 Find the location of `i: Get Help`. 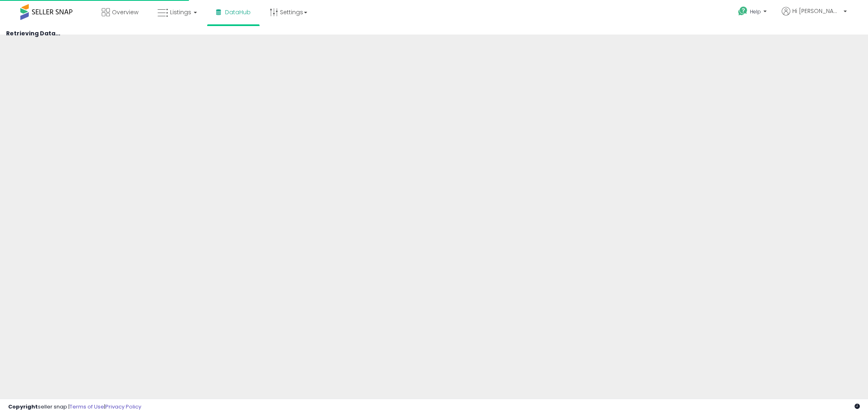

i: Get Help is located at coordinates (743, 11).